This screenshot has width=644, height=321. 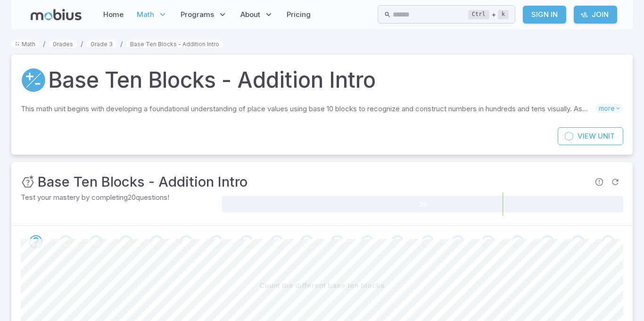 I want to click on p: Count the different base ten blocks, so click(x=322, y=285).